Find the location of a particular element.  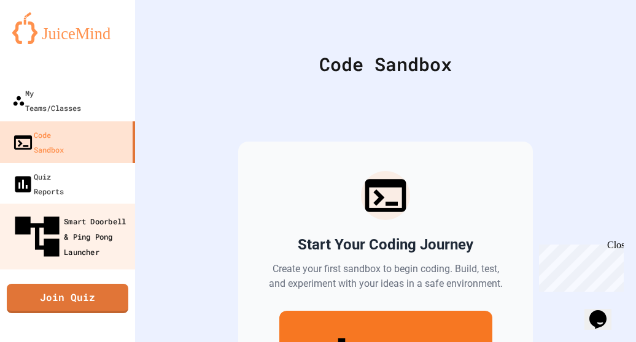

h2: Start Your Coding Journey is located at coordinates (385, 245).